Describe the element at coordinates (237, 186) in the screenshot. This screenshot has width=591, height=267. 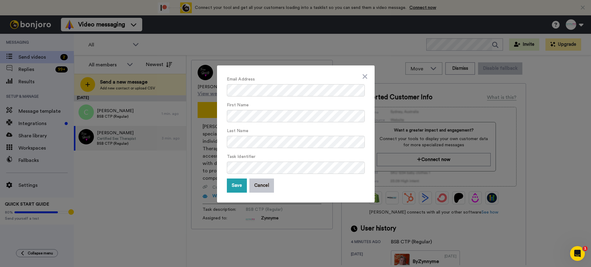
I see `button: Save` at that location.